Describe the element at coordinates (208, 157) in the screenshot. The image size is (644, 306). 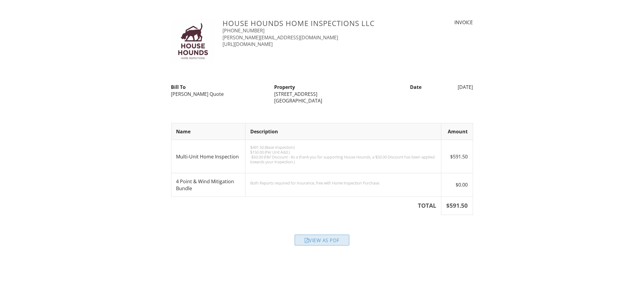
I see `span: Multi-Unit Home Inspection` at that location.